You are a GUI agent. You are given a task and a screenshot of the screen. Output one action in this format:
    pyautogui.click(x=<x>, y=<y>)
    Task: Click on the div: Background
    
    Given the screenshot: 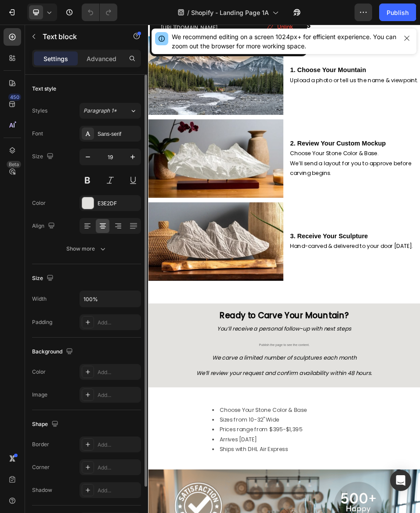 What is the action you would take?
    pyautogui.click(x=53, y=352)
    